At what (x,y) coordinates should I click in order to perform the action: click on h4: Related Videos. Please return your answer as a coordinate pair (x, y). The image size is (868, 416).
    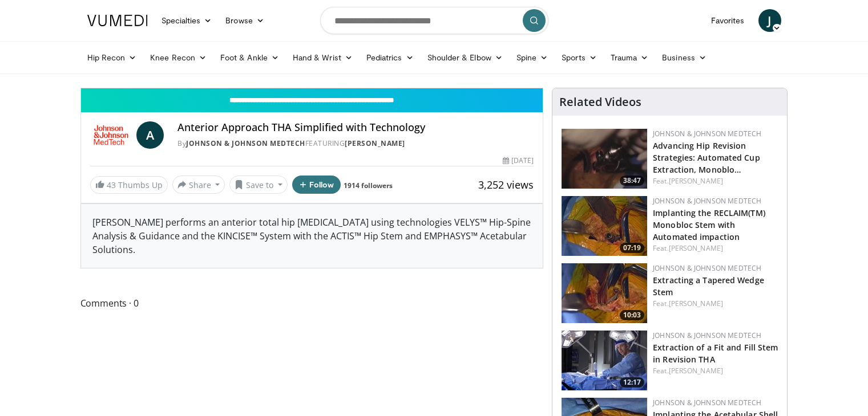
    Looking at the image, I should click on (600, 102).